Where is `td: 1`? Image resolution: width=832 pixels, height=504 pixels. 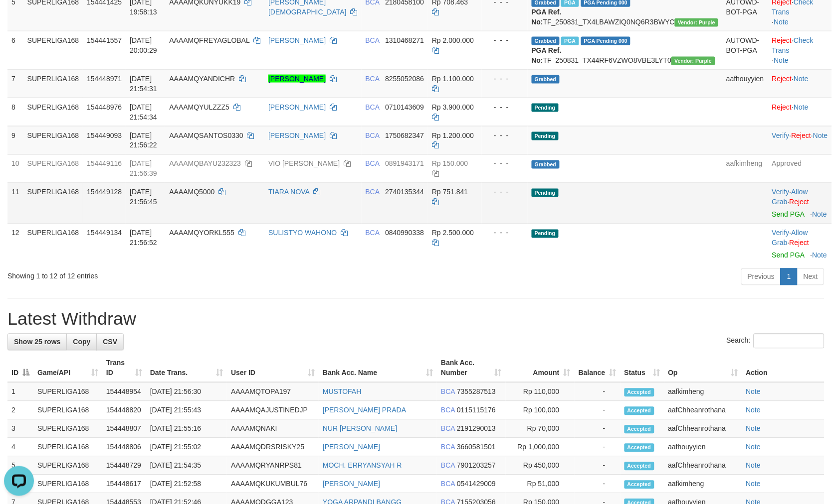 td: 1 is located at coordinates (20, 392).